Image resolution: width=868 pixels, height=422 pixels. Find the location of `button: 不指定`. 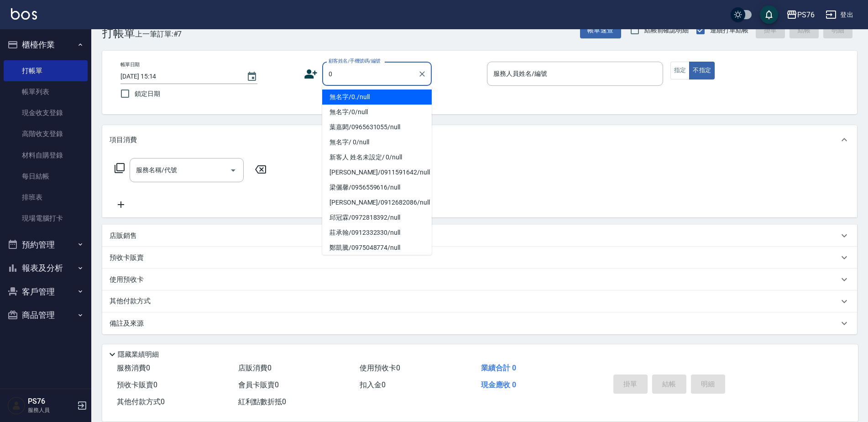

button: 不指定 is located at coordinates (702, 70).